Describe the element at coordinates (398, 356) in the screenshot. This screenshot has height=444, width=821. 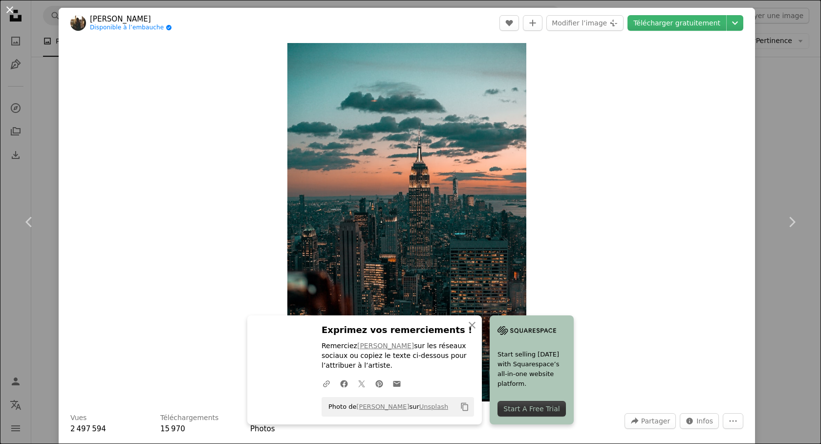
I see `p: Remerciez sur les réseaux sociaux ou copiez le texte ci-dessous pour l’attribuer à l’artiste.` at that location.